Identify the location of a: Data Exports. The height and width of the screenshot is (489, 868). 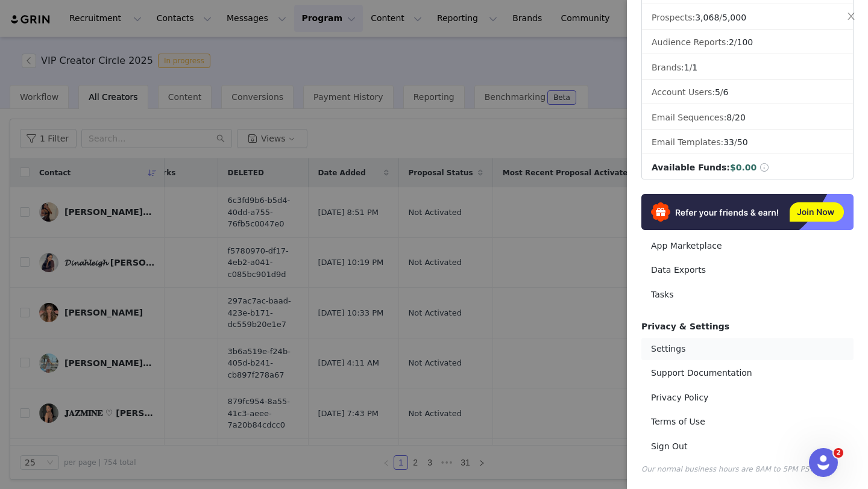
(747, 270).